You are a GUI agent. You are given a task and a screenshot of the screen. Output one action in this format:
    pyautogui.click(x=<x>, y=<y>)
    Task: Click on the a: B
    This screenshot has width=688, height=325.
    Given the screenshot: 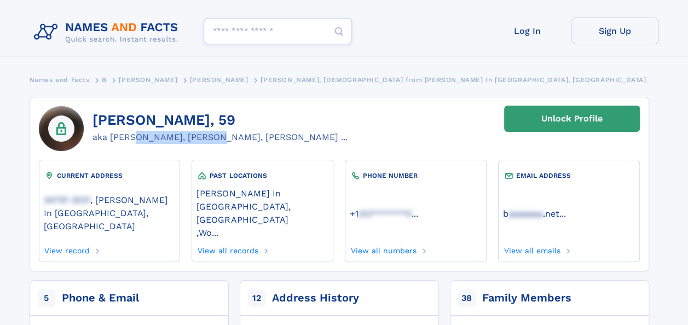 What is the action you would take?
    pyautogui.click(x=104, y=79)
    